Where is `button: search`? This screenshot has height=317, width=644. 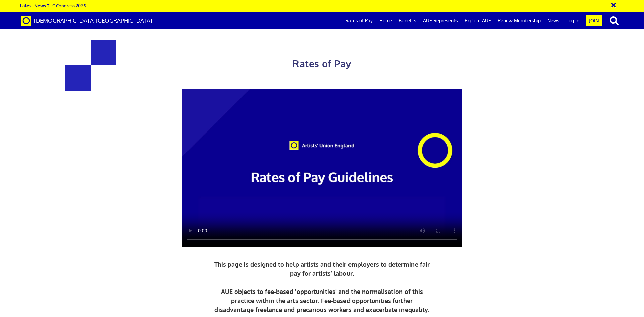
button: search is located at coordinates (614, 20).